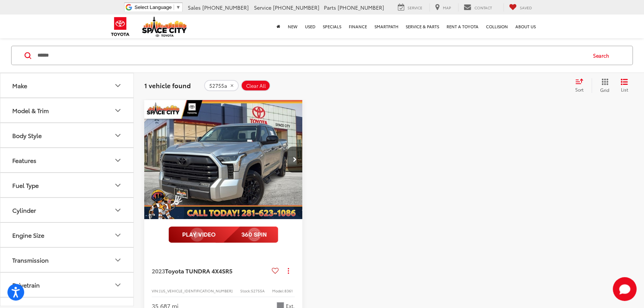 This screenshot has width=644, height=308. What do you see at coordinates (67, 160) in the screenshot?
I see `button: FeaturesFeatures` at bounding box center [67, 160].